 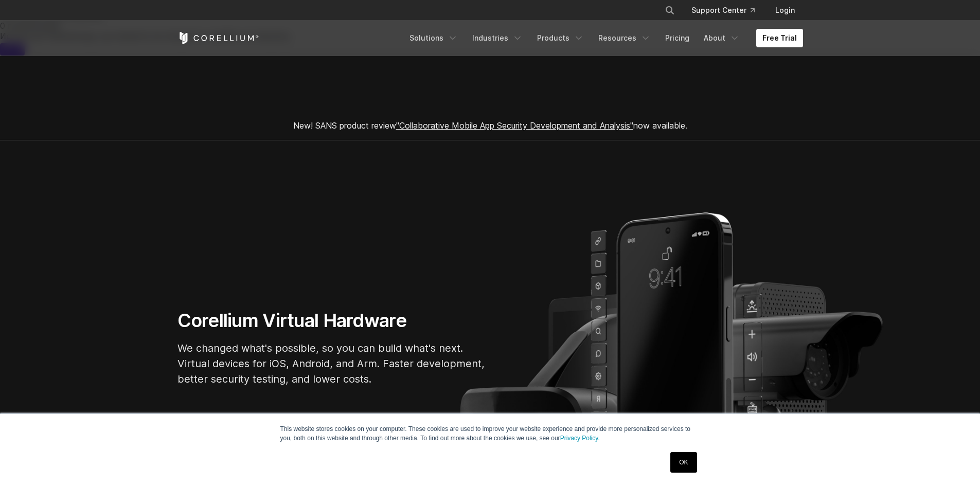 What do you see at coordinates (560, 38) in the screenshot?
I see `a: Products` at bounding box center [560, 38].